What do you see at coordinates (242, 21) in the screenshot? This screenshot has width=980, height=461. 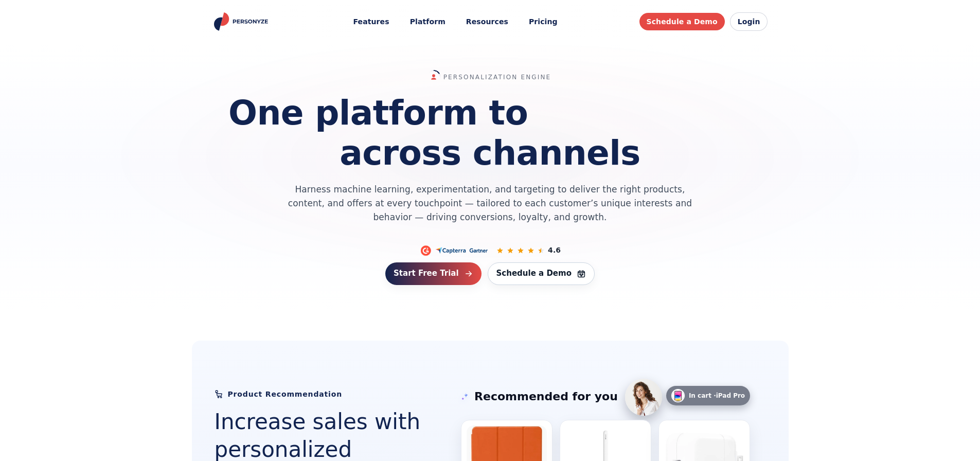 I see `img: Personyze` at bounding box center [242, 21].